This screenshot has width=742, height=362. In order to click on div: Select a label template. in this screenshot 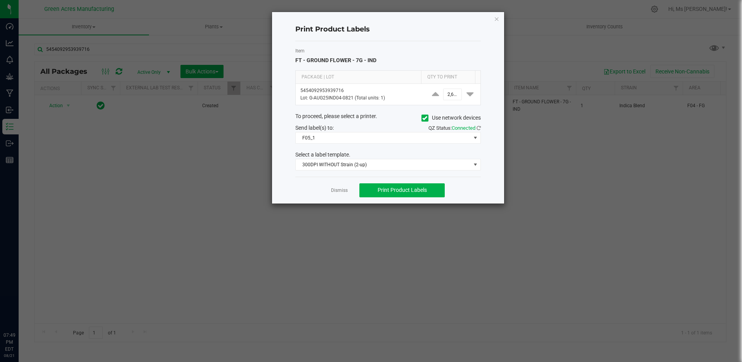, I will do `click(388, 154)`.